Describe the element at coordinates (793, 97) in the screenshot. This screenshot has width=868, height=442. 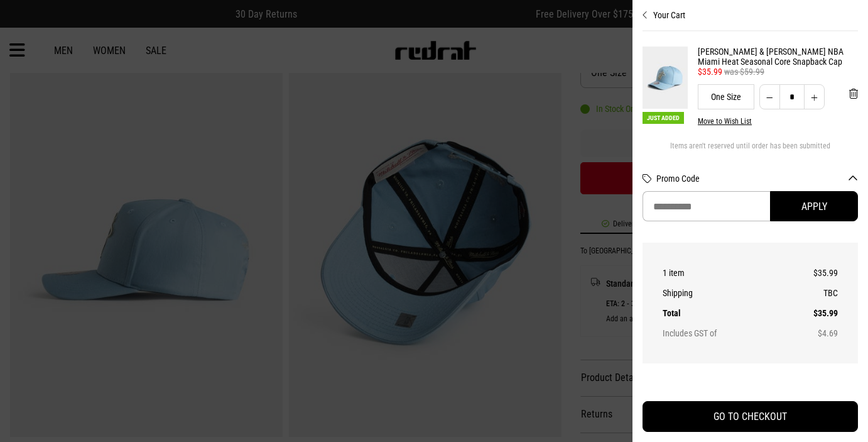
I see `input: Quantity` at that location.